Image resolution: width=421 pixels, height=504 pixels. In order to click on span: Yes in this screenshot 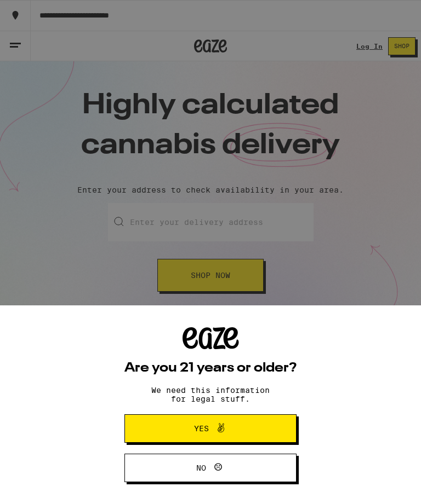, I will do `click(201, 428)`.